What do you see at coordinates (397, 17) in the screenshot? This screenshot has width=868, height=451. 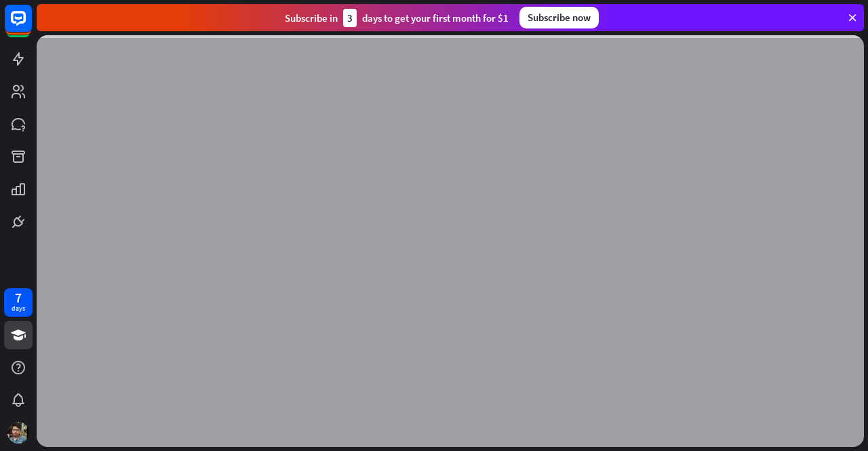 I see `div: Subscribe in days to get your first month for $1` at bounding box center [397, 17].